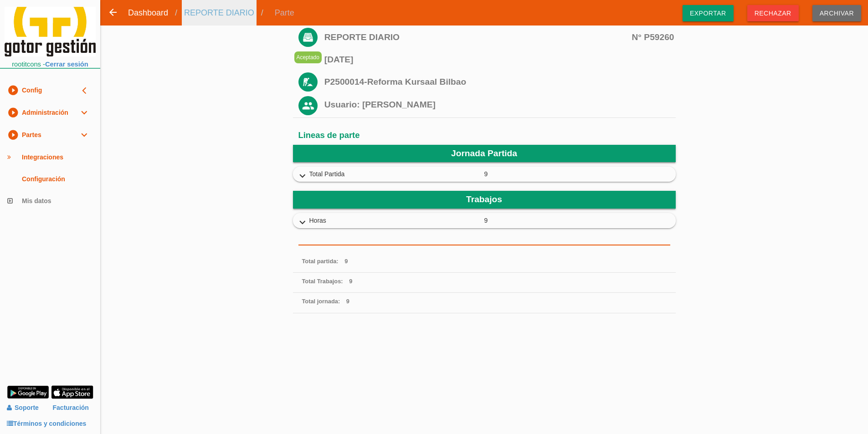 This screenshot has width=868, height=434. Describe the element at coordinates (71, 408) in the screenshot. I see `a: Facturación` at that location.